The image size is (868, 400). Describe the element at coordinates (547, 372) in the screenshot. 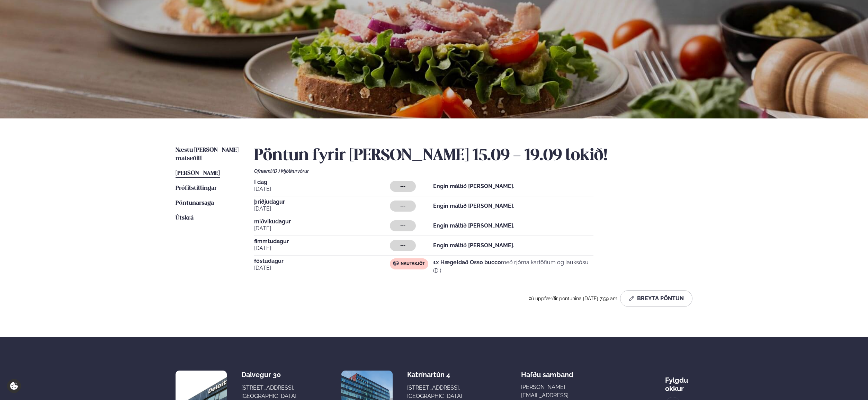

I see `span: Hafðu samband` at that location.